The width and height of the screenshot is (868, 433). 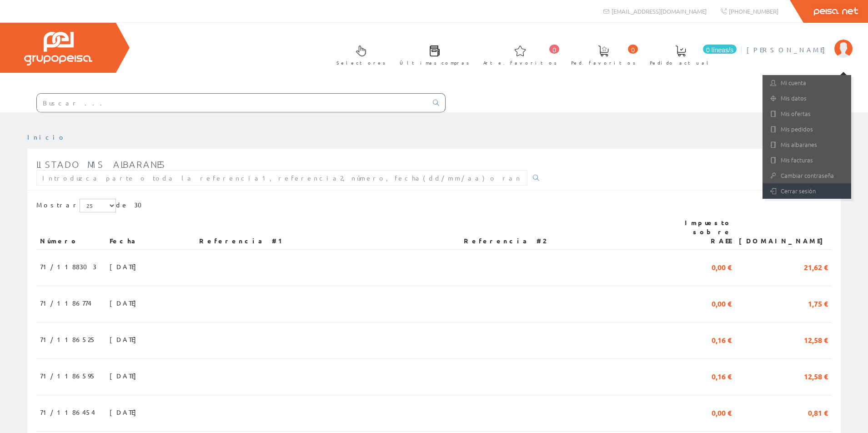 What do you see at coordinates (124, 241) in the screenshot?
I see `font: Fecha` at bounding box center [124, 241].